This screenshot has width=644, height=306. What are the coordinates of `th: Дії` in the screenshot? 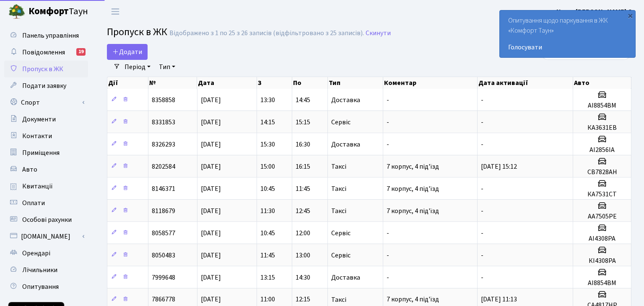 It's located at (128, 83).